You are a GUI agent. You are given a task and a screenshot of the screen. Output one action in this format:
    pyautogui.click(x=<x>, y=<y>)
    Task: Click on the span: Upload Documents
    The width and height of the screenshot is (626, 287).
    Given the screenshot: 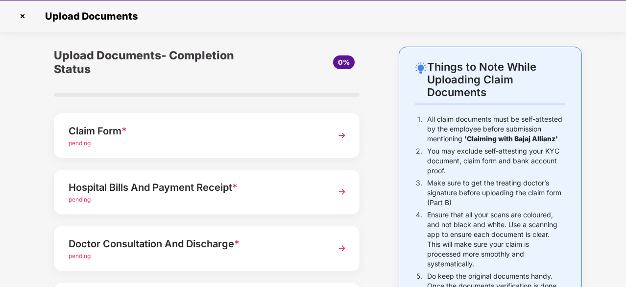 What is the action you would take?
    pyautogui.click(x=89, y=16)
    